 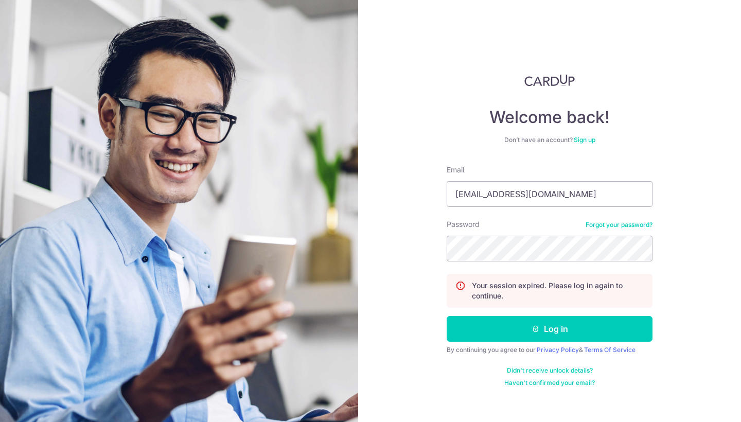 I want to click on a: Forgot your password?, so click(x=619, y=225).